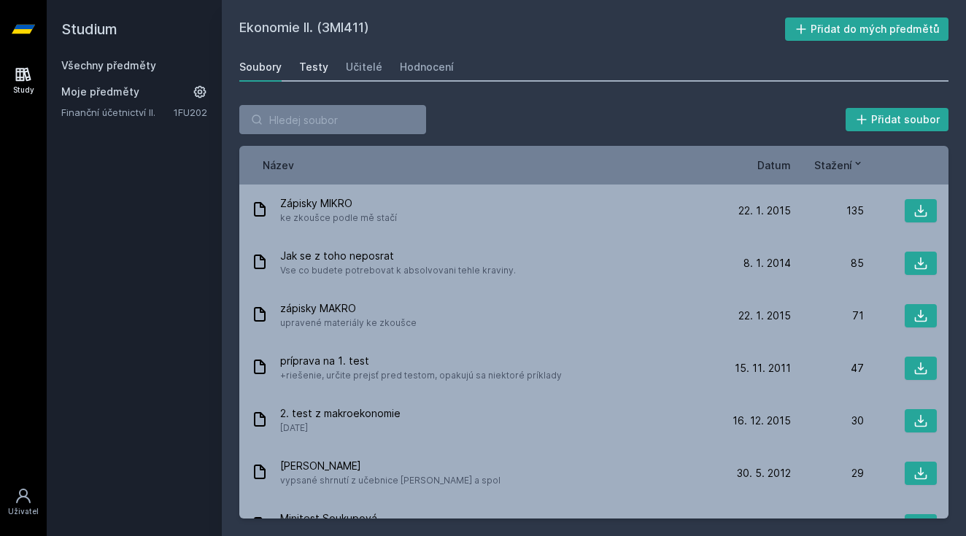 Image resolution: width=966 pixels, height=536 pixels. Describe the element at coordinates (100, 92) in the screenshot. I see `span: Moje předměty` at that location.